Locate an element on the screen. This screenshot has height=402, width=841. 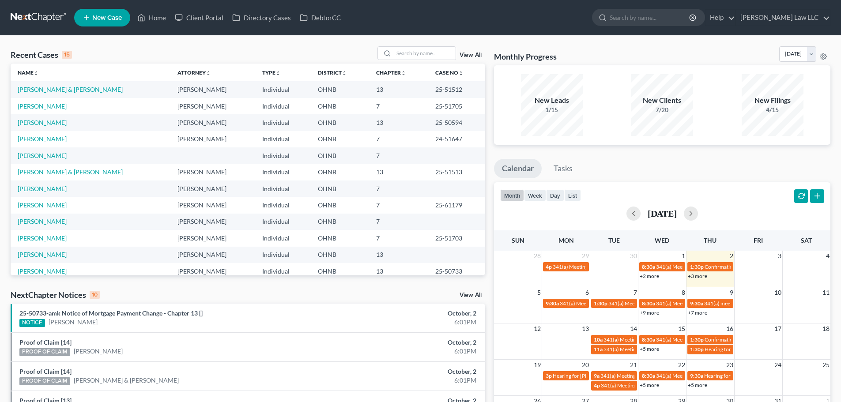
span: 15 is located at coordinates (682, 329).